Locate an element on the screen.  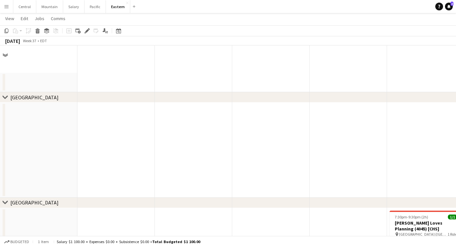
a: Comms is located at coordinates (58, 18).